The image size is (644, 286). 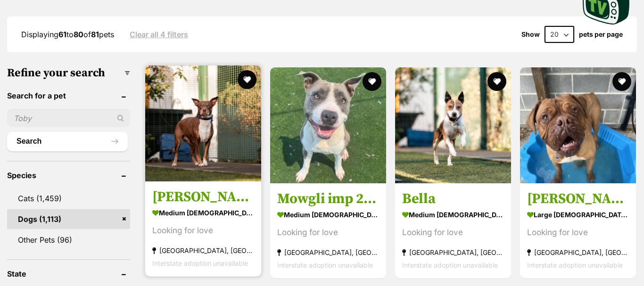 What do you see at coordinates (78, 34) in the screenshot?
I see `strong: 80` at bounding box center [78, 34].